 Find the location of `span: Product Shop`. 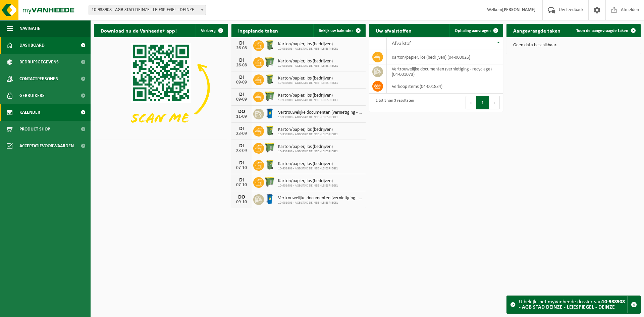

span: Product Shop is located at coordinates (35, 129).